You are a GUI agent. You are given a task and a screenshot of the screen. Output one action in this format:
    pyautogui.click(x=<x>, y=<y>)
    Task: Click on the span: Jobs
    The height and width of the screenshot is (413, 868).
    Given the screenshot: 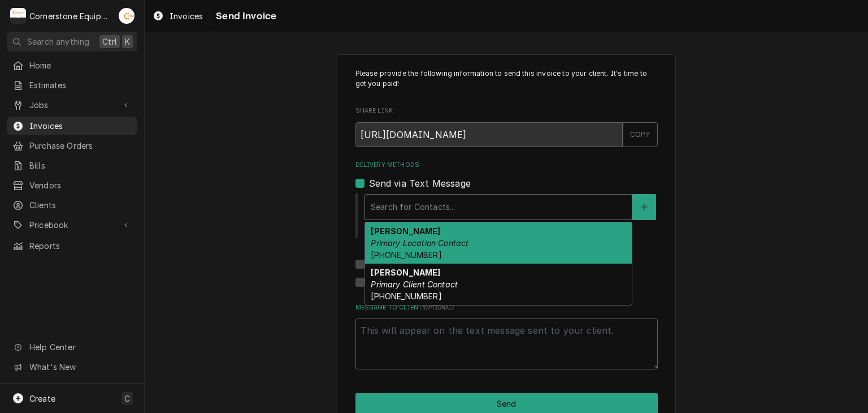 What is the action you would take?
    pyautogui.click(x=72, y=105)
    